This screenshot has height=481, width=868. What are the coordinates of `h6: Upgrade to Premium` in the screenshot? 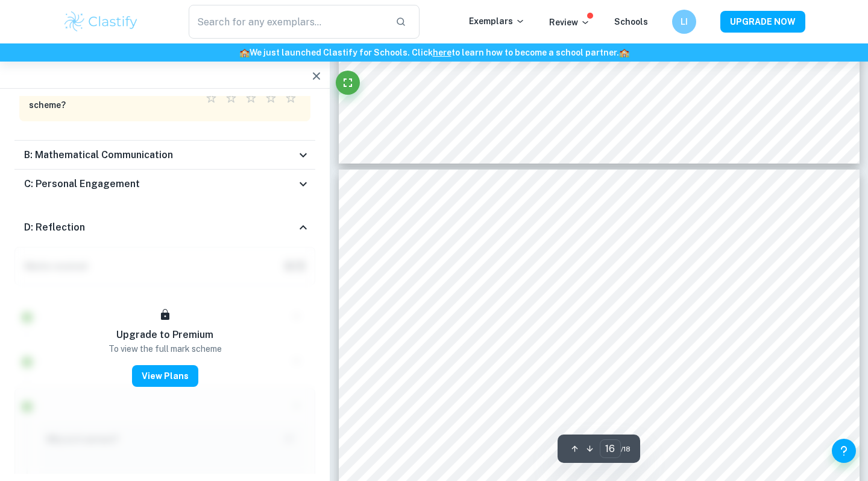 It's located at (164, 335).